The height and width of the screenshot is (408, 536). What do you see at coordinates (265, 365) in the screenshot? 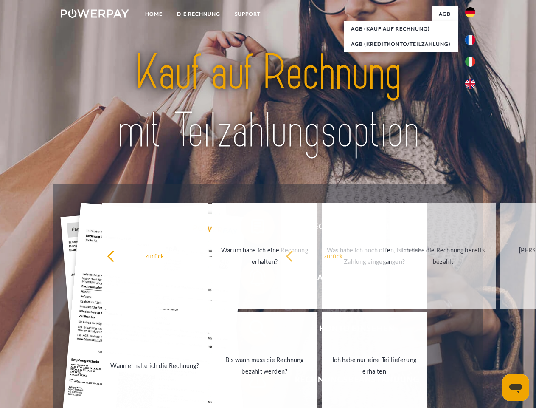
I see `div: Bis wann muss die Rechnung bezahlt werden?` at bounding box center [265, 365].